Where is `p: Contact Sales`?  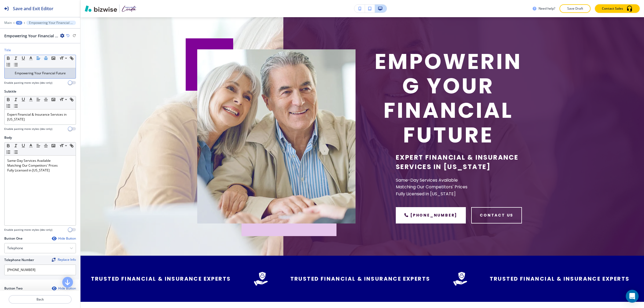
p: Contact Sales is located at coordinates (613, 8).